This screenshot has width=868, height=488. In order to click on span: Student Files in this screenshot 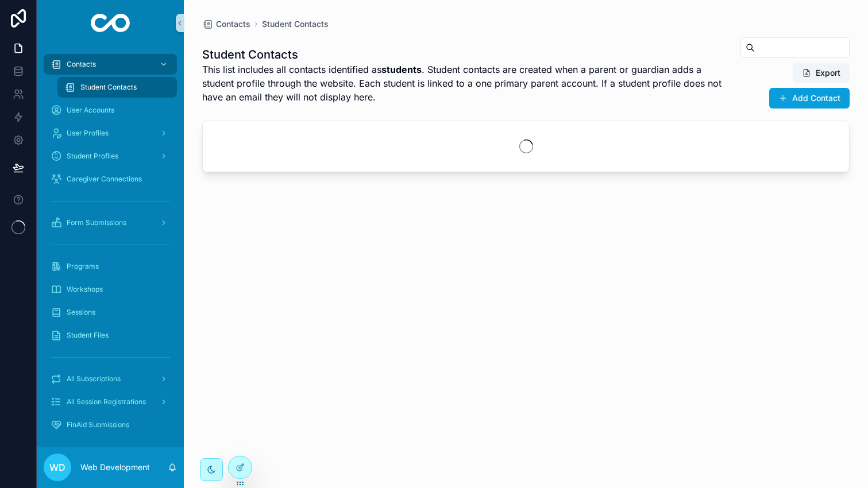, I will do `click(87, 335)`.